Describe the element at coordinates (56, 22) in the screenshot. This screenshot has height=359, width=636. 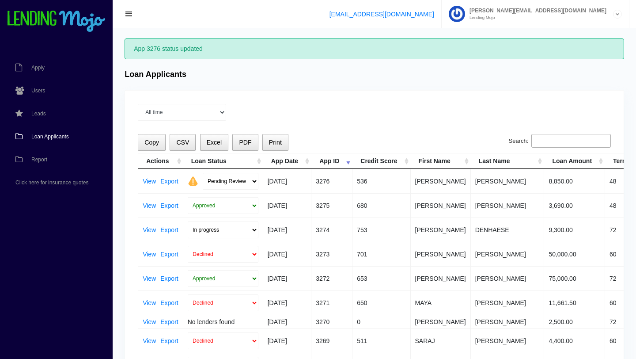
I see `img: logo-small.png` at that location.